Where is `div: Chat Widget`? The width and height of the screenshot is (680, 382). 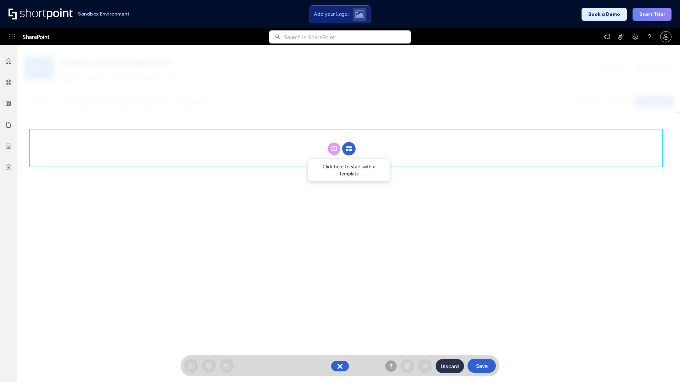 div: Chat Widget is located at coordinates (662, 365).